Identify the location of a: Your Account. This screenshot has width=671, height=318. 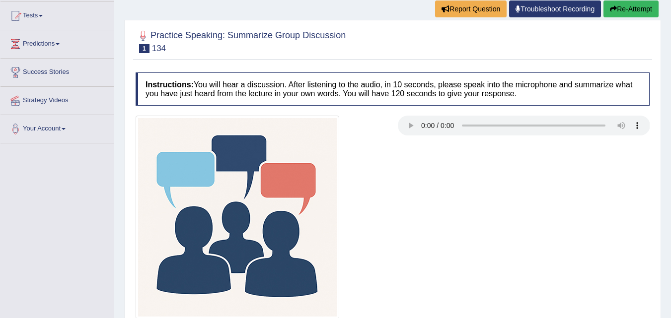
(57, 128).